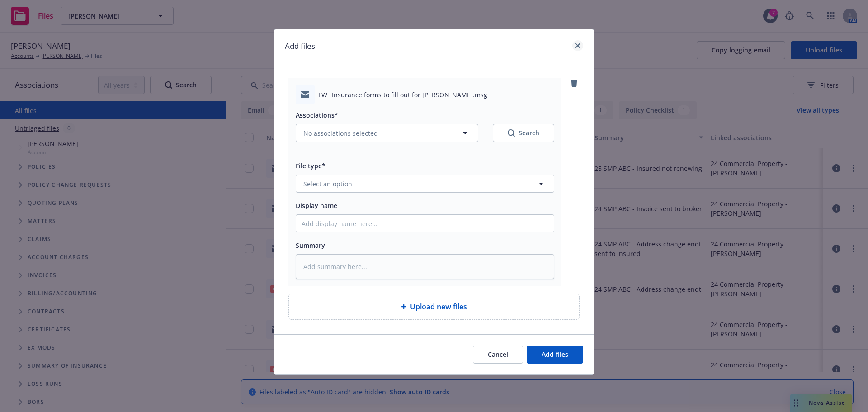  Describe the element at coordinates (317, 115) in the screenshot. I see `span: Associations*` at that location.